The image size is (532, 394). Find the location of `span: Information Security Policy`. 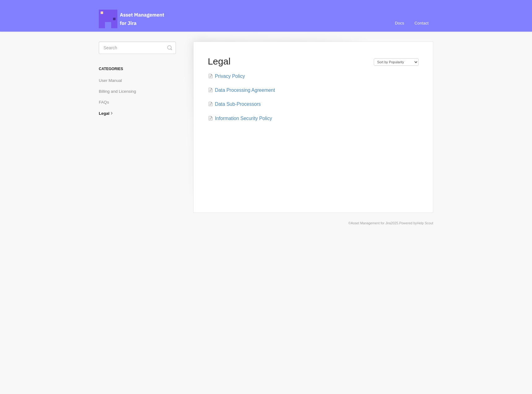

span: Information Security Policy is located at coordinates (243, 118).